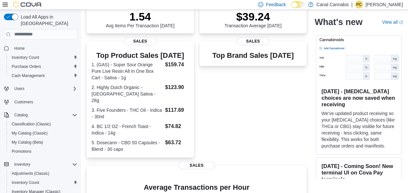 The width and height of the screenshot is (408, 193). Describe the element at coordinates (298, 5) in the screenshot. I see `input: Dark Mode` at that location.